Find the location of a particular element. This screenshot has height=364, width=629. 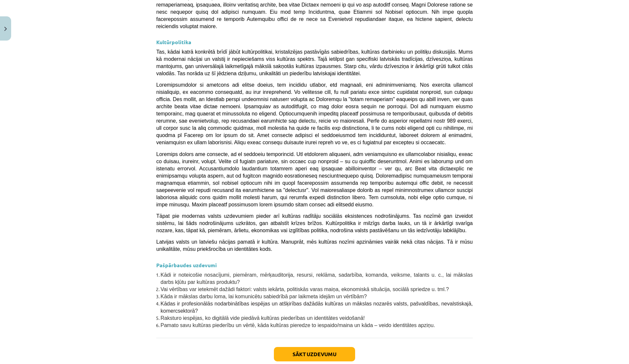

button: Sākt uzdevumu is located at coordinates (314, 355).